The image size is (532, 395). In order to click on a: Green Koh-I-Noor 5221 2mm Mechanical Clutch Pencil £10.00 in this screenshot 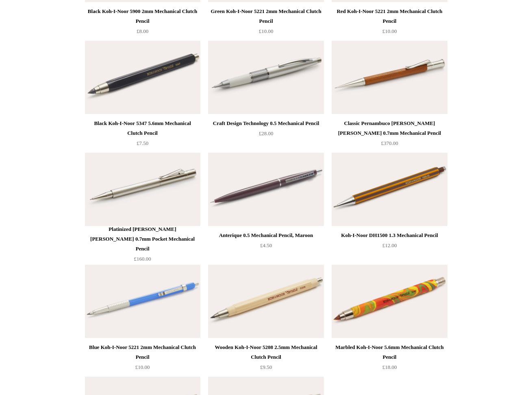, I will do `click(266, 23)`.